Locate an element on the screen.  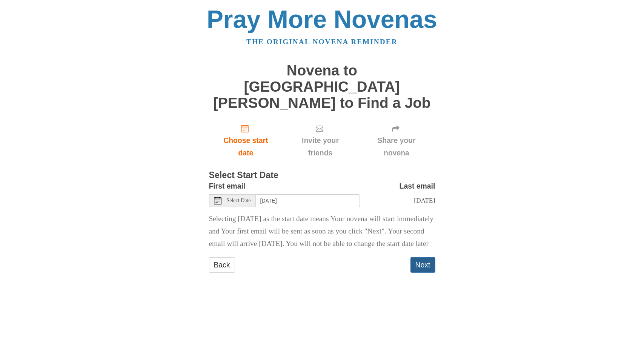
label: First email is located at coordinates (227, 186).